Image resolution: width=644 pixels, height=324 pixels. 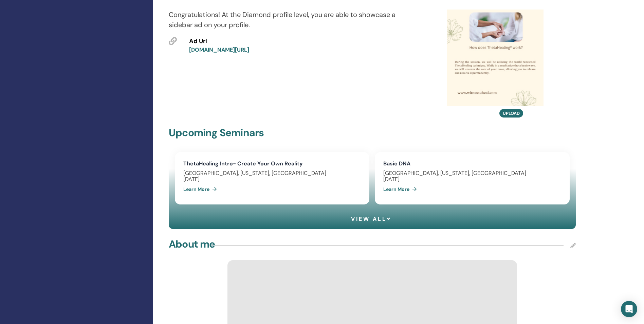 What do you see at coordinates (511, 113) in the screenshot?
I see `button: Upload` at bounding box center [511, 113].